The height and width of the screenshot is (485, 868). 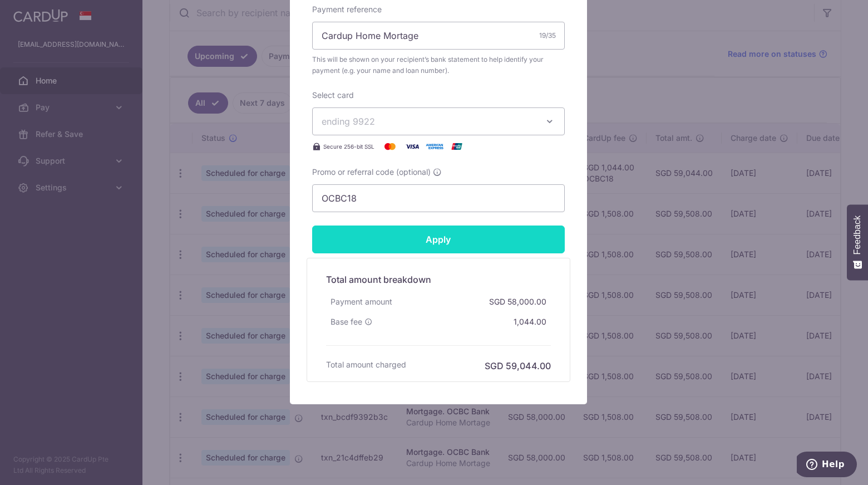 I want to click on h5: Total amount breakdown, so click(x=438, y=279).